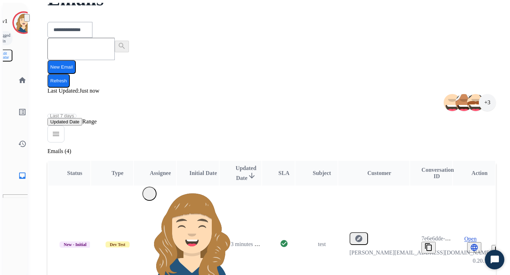 The height and width of the screenshot is (275, 510). I want to click on span: Assignee, so click(160, 173).